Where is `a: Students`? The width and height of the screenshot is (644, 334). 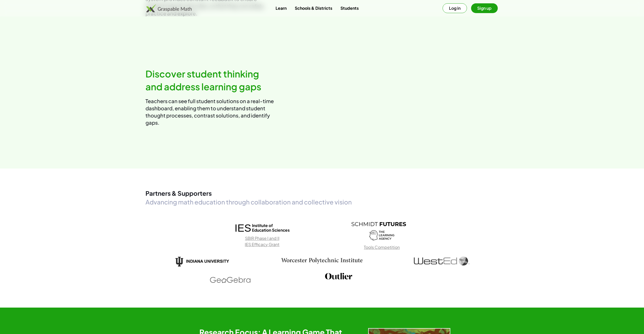
a: Students is located at coordinates (350, 8).